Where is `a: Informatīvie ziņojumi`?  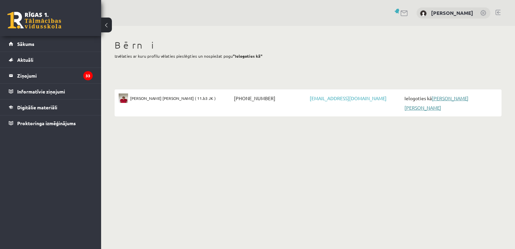
a: Informatīvie ziņojumi is located at coordinates (51, 91).